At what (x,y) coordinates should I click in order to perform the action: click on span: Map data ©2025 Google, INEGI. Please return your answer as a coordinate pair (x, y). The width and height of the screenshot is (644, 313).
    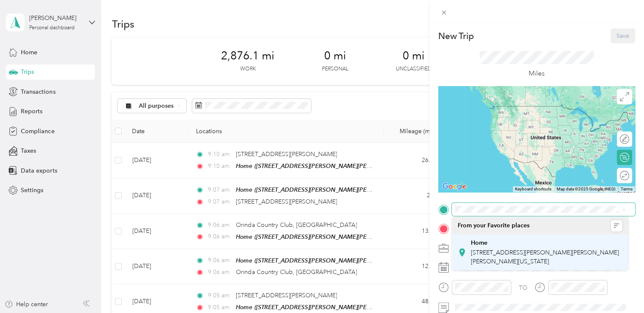
    Looking at the image, I should click on (585, 189).